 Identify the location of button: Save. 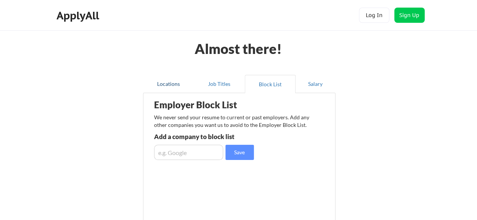
(239, 152).